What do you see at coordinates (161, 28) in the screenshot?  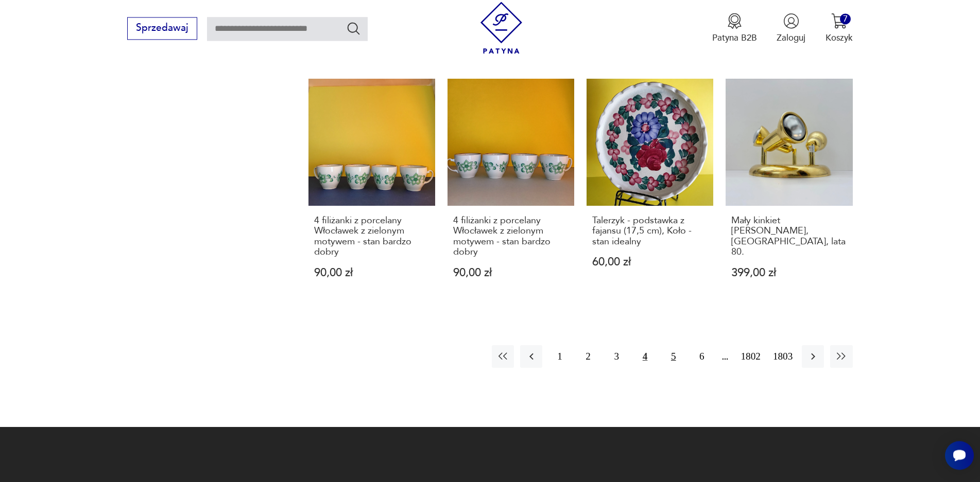 I see `button: Sprzedawaj` at bounding box center [161, 28].